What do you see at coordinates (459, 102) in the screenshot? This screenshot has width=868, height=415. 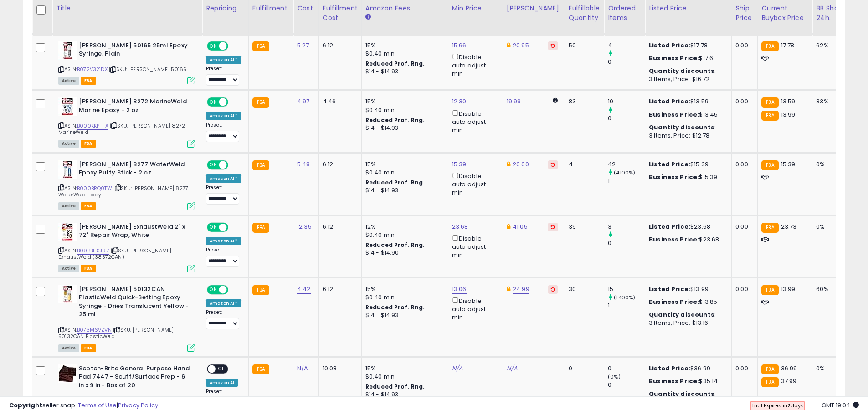 I see `a: 12.30` at bounding box center [459, 102].